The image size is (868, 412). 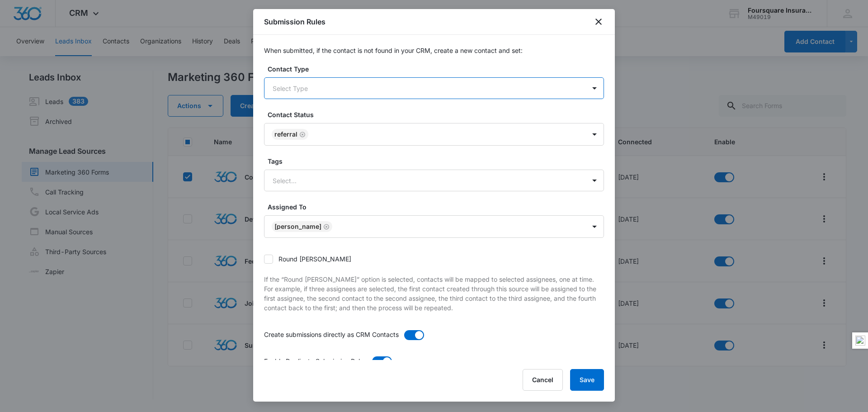 What do you see at coordinates (438, 69) in the screenshot?
I see `label: Contact Type` at bounding box center [438, 69].